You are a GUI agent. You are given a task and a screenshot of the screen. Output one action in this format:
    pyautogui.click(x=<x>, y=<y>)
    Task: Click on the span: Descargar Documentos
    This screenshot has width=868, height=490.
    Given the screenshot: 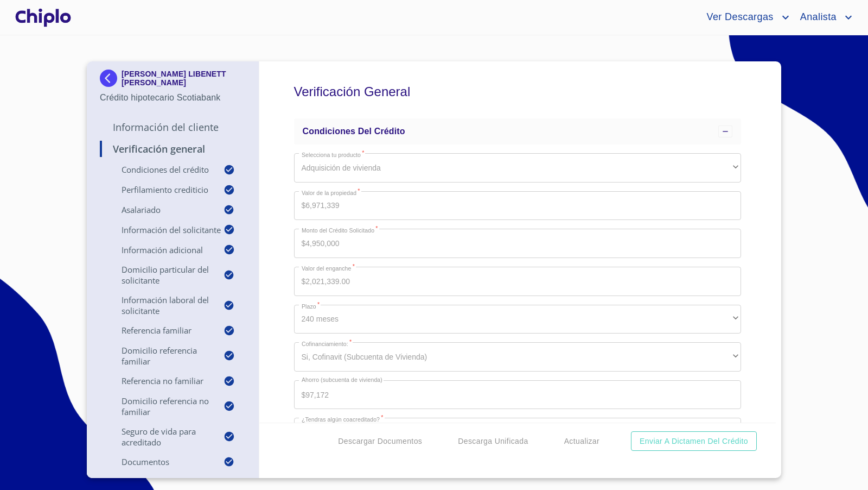 What is the action you would take?
    pyautogui.click(x=379, y=441)
    